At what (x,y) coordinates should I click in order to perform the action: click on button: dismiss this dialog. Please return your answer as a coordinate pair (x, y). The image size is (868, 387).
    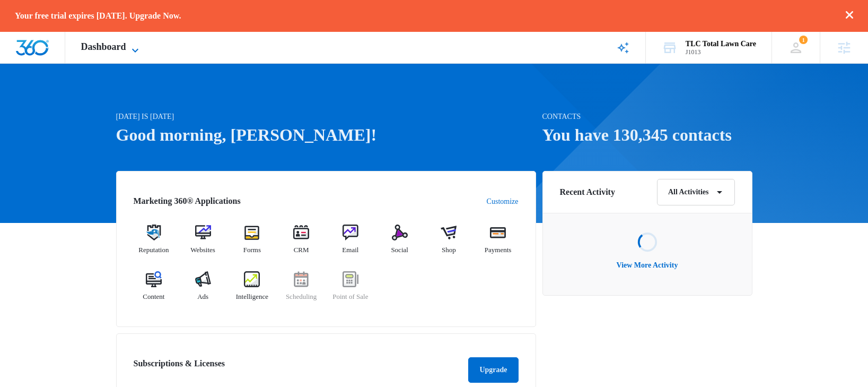
    Looking at the image, I should click on (849, 16).